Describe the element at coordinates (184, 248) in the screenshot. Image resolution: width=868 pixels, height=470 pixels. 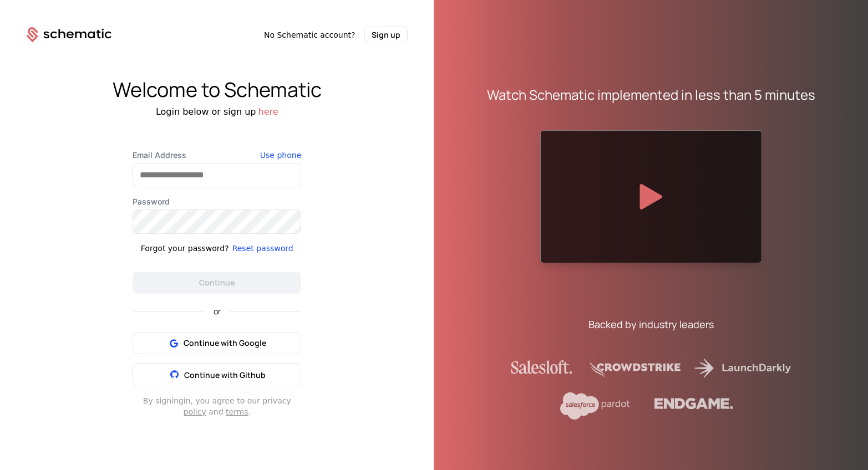
I see `div: Forgot your password?` at that location.